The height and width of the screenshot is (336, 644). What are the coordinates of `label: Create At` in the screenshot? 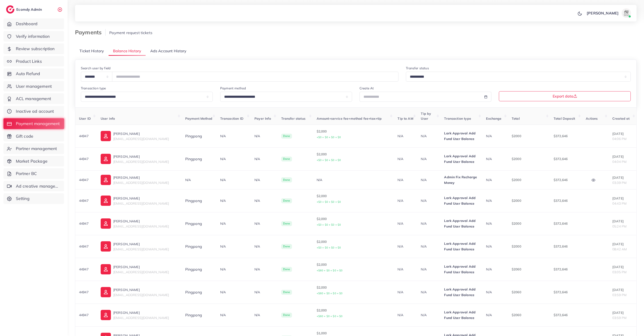 It's located at (366, 88).